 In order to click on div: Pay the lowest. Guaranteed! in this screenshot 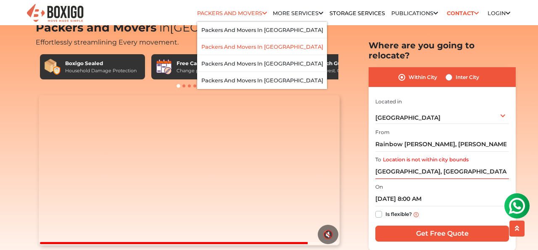, I will do `click(333, 71)`.